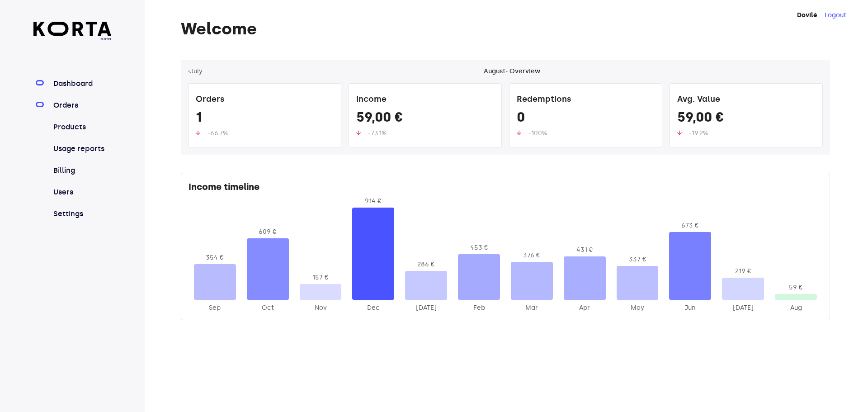 This screenshot has width=868, height=412. I want to click on div: 673 €, so click(690, 225).